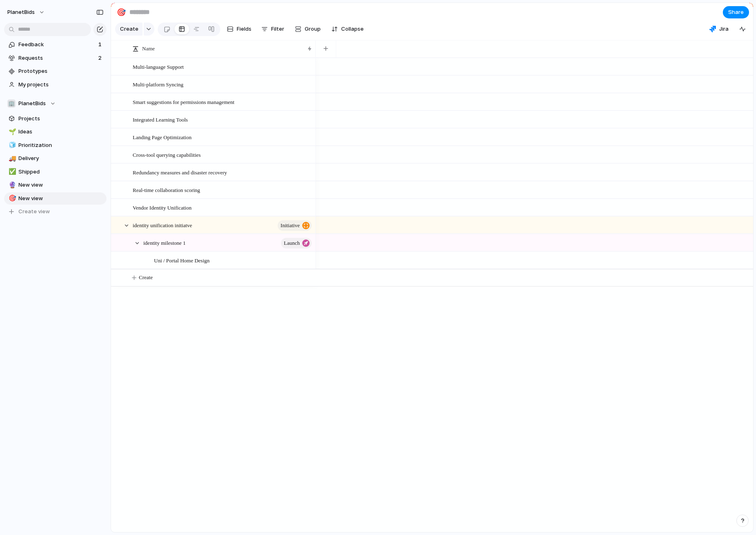 The width and height of the screenshot is (756, 535). What do you see at coordinates (182, 260) in the screenshot?
I see `span: Uni / Portal Home Design` at bounding box center [182, 260].